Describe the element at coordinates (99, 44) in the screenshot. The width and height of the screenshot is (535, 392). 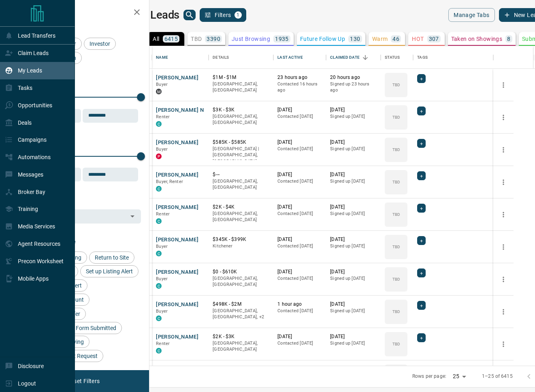
I see `span: Investor` at that location.